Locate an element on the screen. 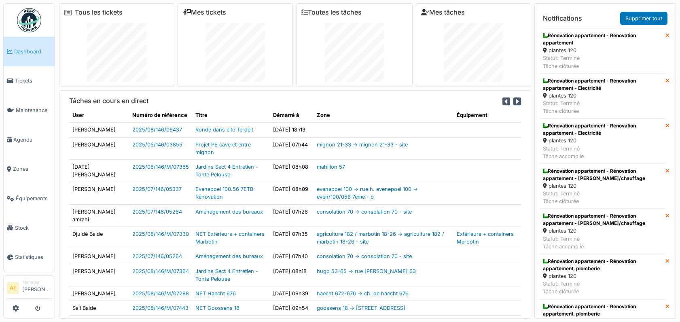  span: Zones is located at coordinates (32, 169).